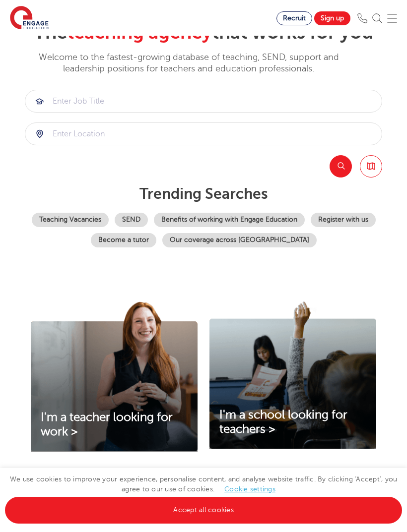 The height and width of the screenshot is (532, 407). What do you see at coordinates (294, 18) in the screenshot?
I see `a: Recruit` at bounding box center [294, 18].